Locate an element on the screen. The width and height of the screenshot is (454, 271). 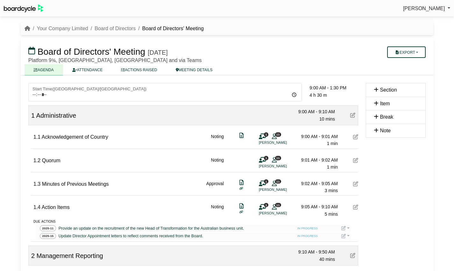
span: Management Reporting is located at coordinates (70, 256).